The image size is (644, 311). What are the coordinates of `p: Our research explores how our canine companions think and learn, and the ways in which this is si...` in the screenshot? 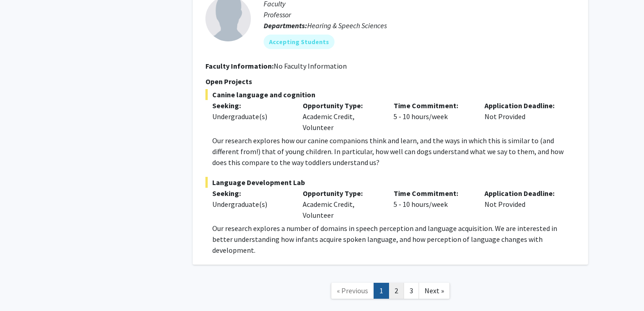 It's located at (393, 152).